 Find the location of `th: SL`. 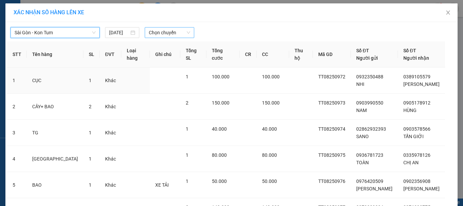

th: SL is located at coordinates (92, 54).